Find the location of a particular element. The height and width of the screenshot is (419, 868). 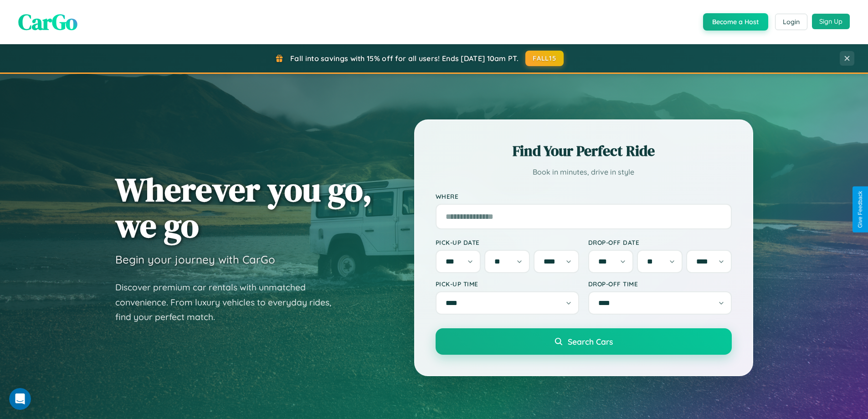

div: Give Feedback is located at coordinates (860, 210).